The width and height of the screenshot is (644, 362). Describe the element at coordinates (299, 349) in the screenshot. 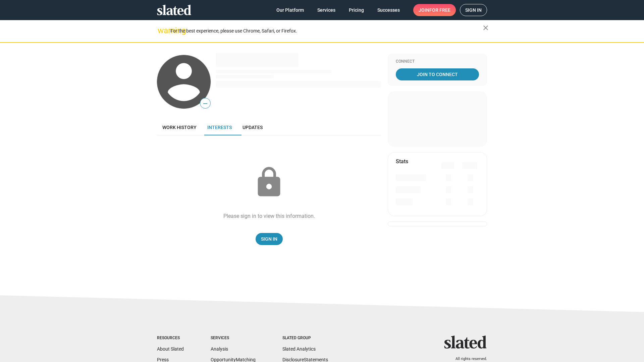

I see `a: Slated Analytics` at that location.